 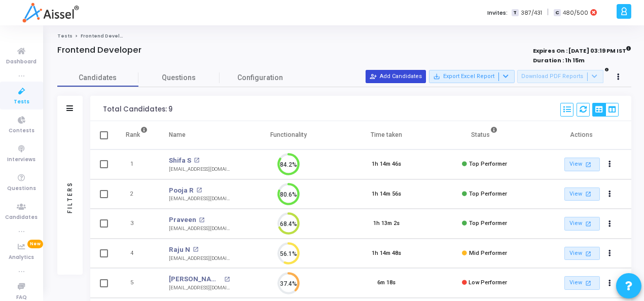 I want to click on span: Configuration, so click(x=260, y=77).